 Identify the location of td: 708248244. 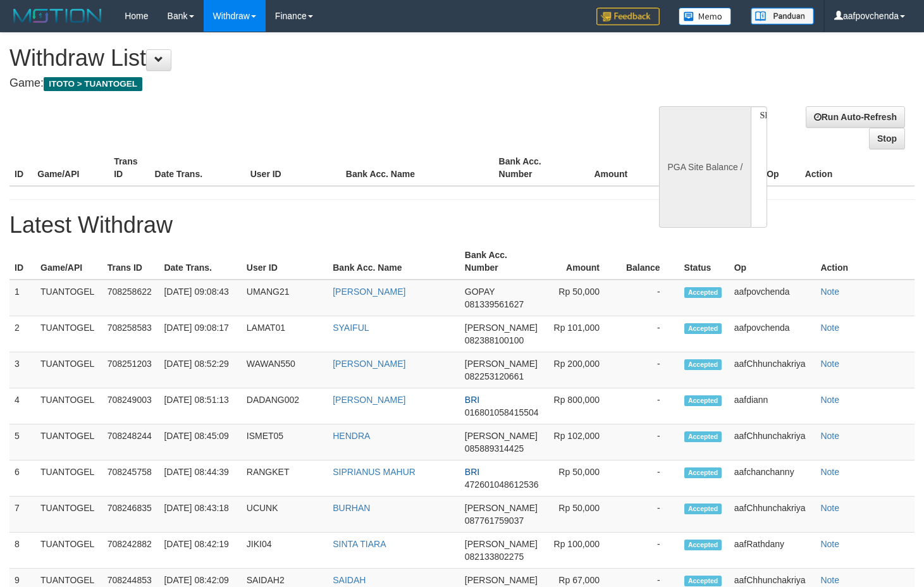
(131, 442).